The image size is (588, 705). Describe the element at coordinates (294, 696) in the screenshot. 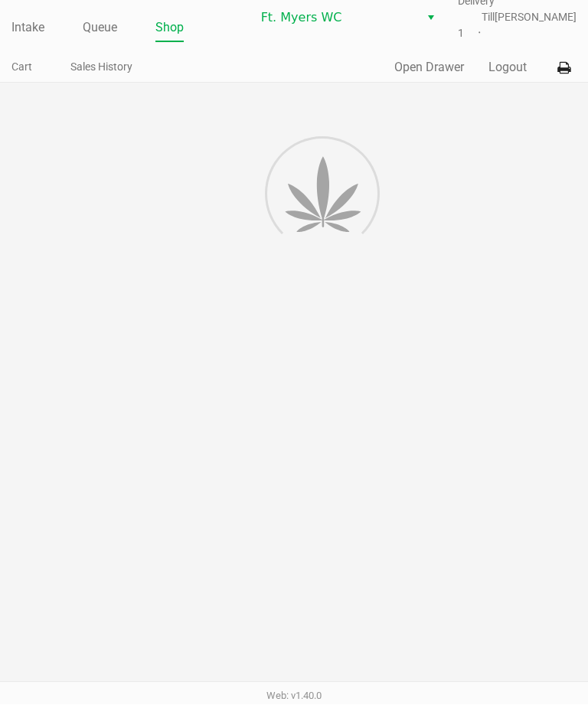

I see `span: Web: v1.40.0` at that location.